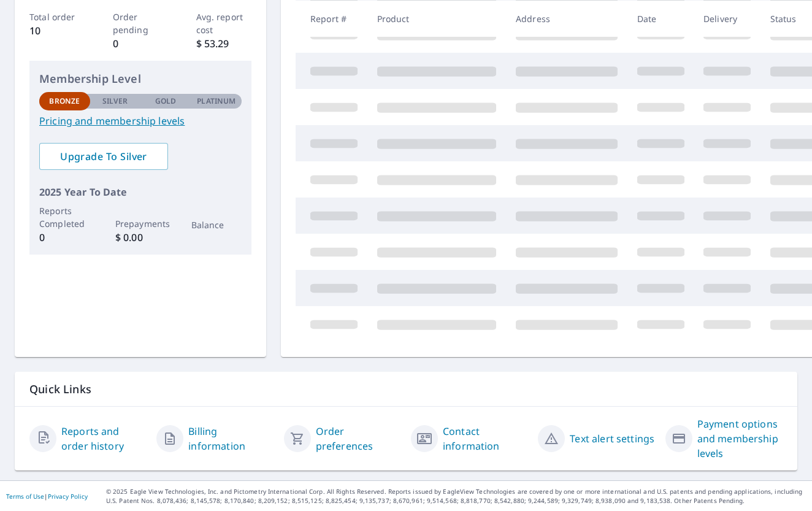  What do you see at coordinates (64, 101) in the screenshot?
I see `p: Bronze` at bounding box center [64, 101].